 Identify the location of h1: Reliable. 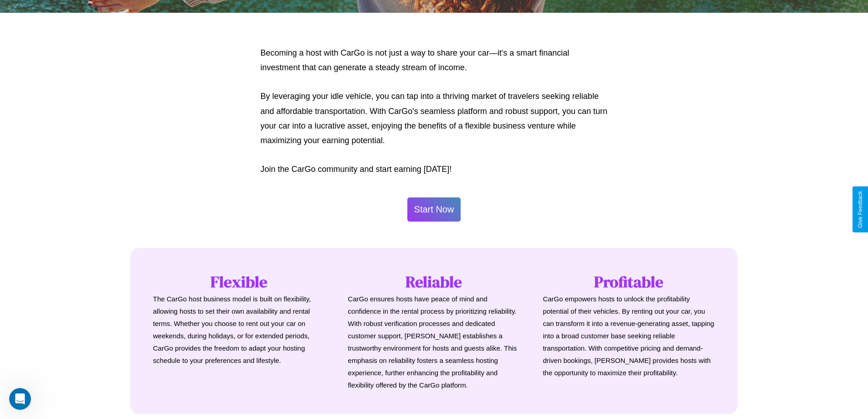
(434, 282).